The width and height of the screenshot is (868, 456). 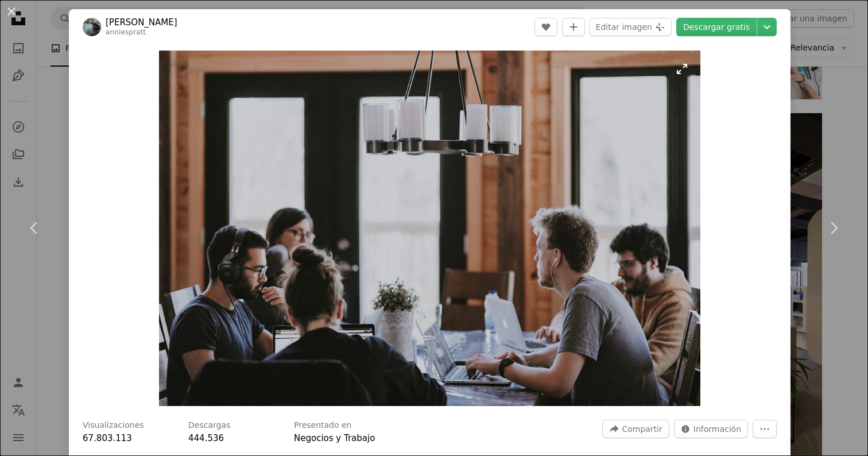 What do you see at coordinates (642, 429) in the screenshot?
I see `span: Compartir` at bounding box center [642, 429].